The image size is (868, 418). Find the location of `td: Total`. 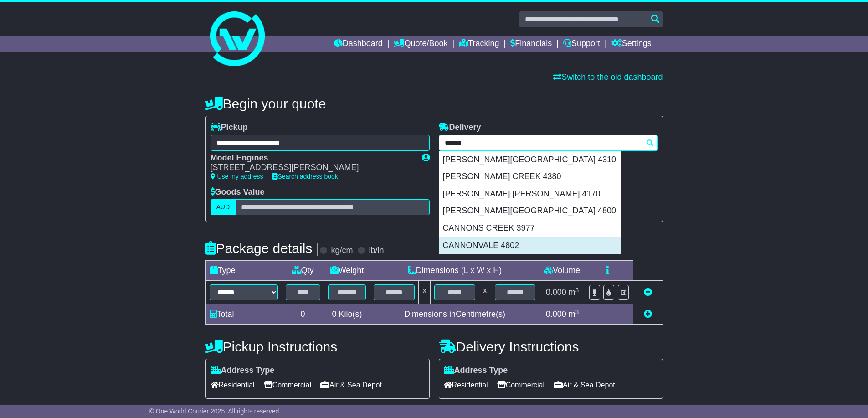

td: Total is located at coordinates (243, 314).